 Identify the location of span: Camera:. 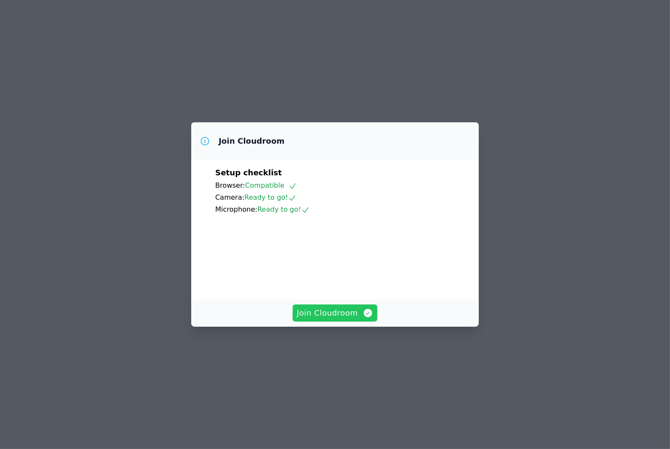
(230, 197).